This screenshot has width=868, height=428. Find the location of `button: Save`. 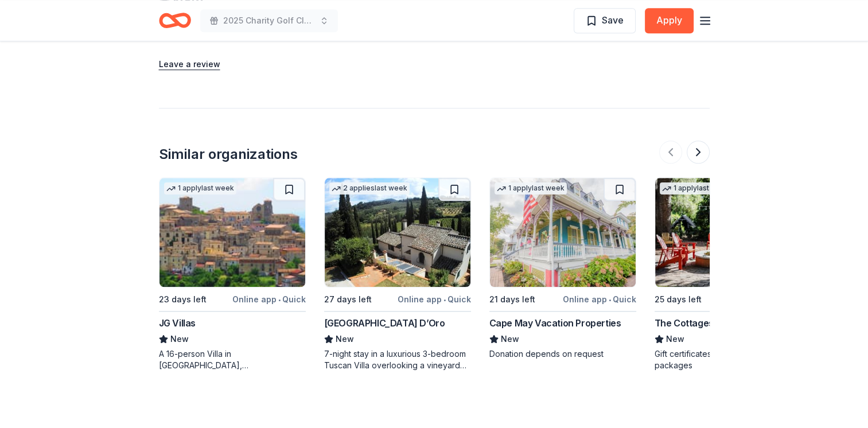

button: Save is located at coordinates (605, 20).